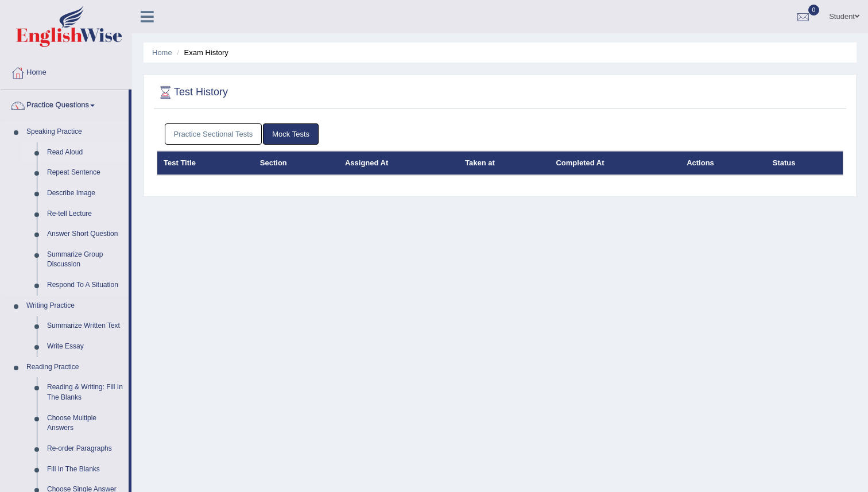 This screenshot has height=492, width=868. Describe the element at coordinates (85, 392) in the screenshot. I see `a: Reading & Writing: Fill In The Blanks` at that location.